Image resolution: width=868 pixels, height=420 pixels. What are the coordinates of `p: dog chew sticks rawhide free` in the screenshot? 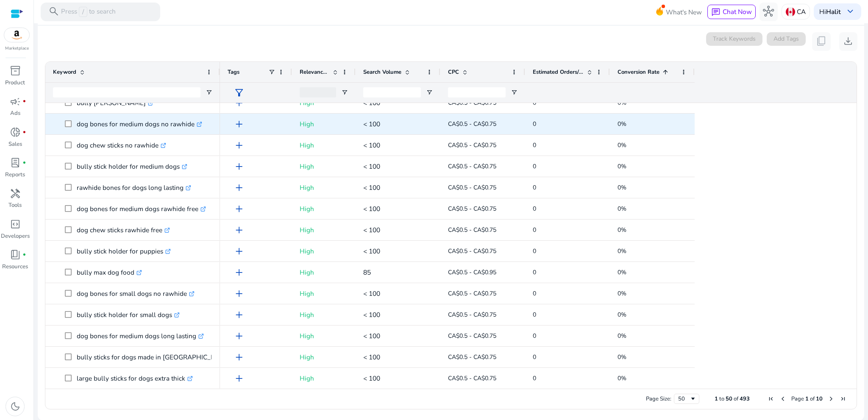 It's located at (123, 230).